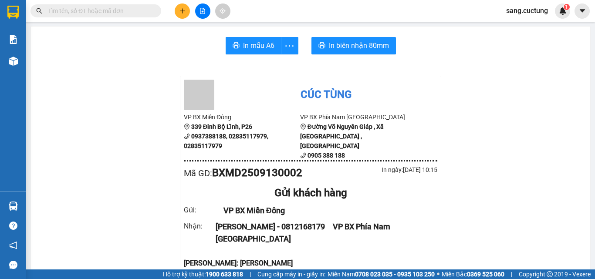 The image size is (595, 279). Describe the element at coordinates (13, 12) in the screenshot. I see `img: logo-vxr` at that location.